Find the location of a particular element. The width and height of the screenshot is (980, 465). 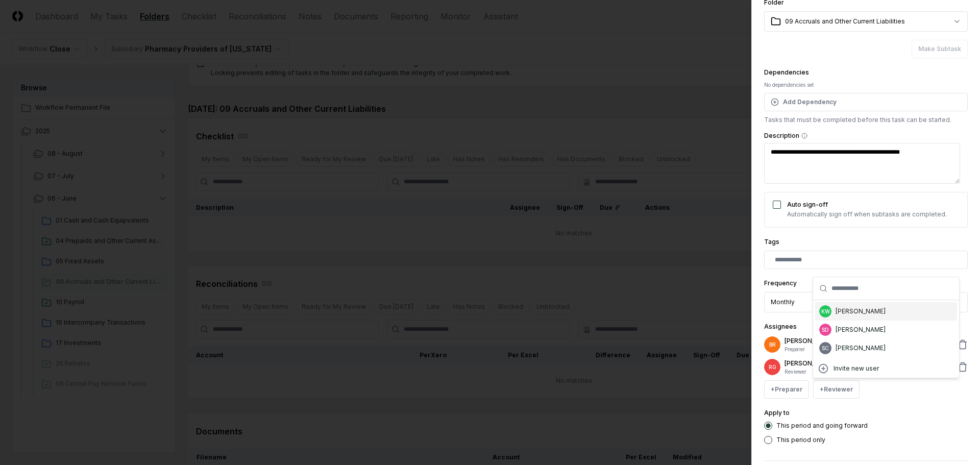

p: Automatically sign off when subtasks are completed. is located at coordinates (867, 214).